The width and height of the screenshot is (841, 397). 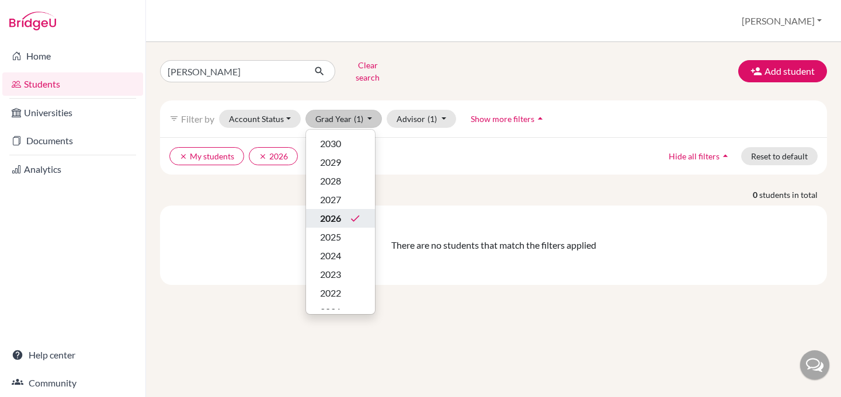 I want to click on a: Home, so click(x=72, y=56).